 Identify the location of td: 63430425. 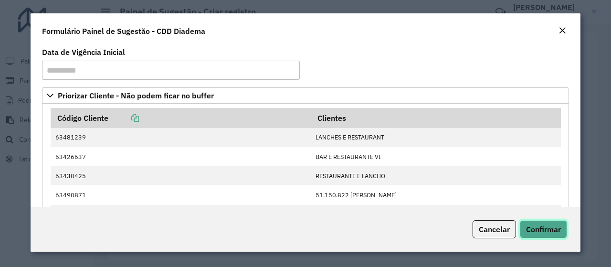
(181, 176).